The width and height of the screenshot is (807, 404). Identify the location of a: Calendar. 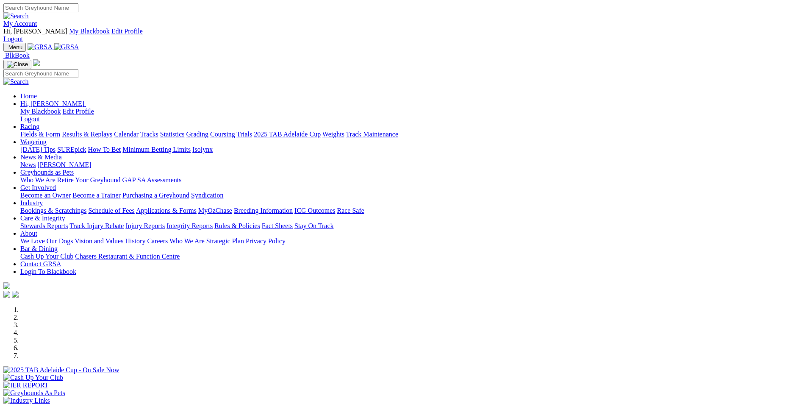
(126, 134).